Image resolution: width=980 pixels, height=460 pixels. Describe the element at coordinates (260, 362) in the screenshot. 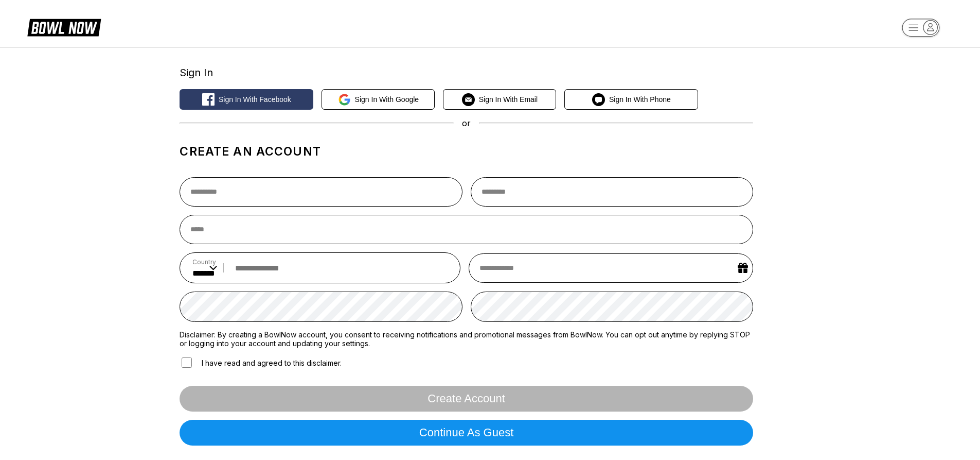

I see `label: I have read and agreed to this disclaimer.` at that location.